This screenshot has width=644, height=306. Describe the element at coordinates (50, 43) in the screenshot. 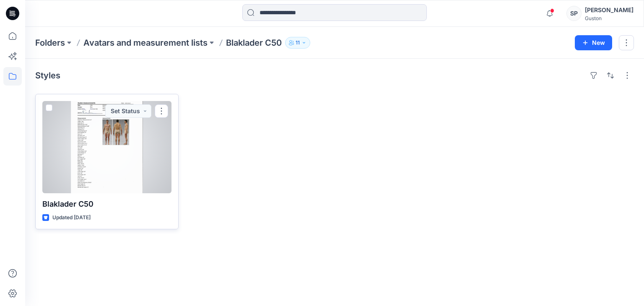

I see `p: Folders` at that location.